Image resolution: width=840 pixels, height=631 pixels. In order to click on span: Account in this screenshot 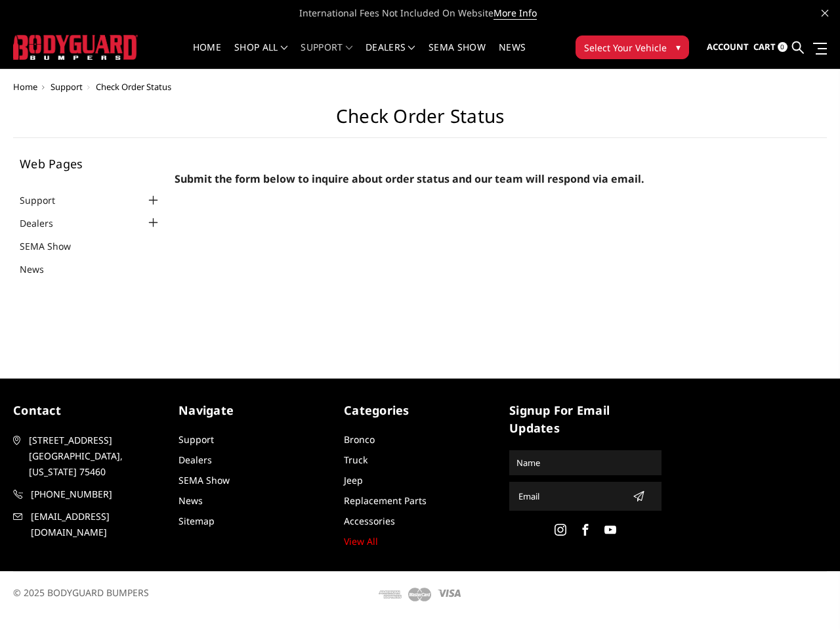, I will do `click(728, 47)`.